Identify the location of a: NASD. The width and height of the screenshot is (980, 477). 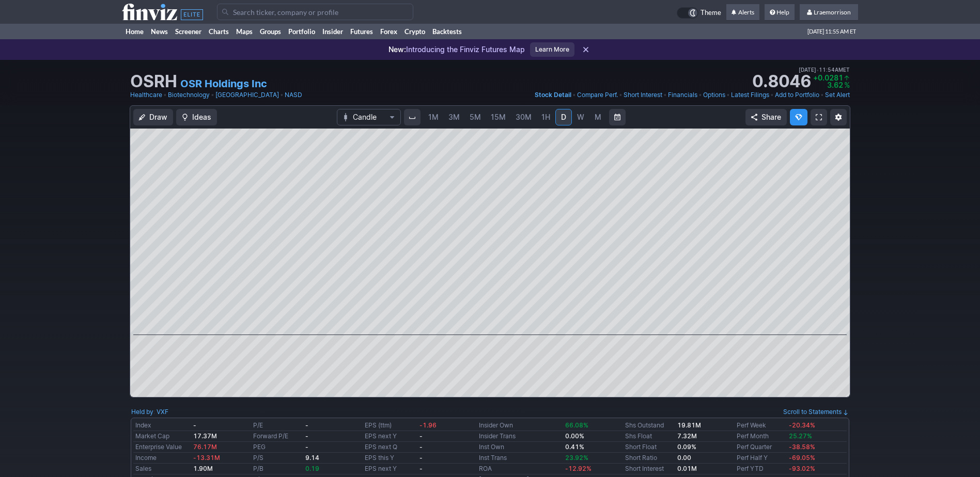
(294, 95).